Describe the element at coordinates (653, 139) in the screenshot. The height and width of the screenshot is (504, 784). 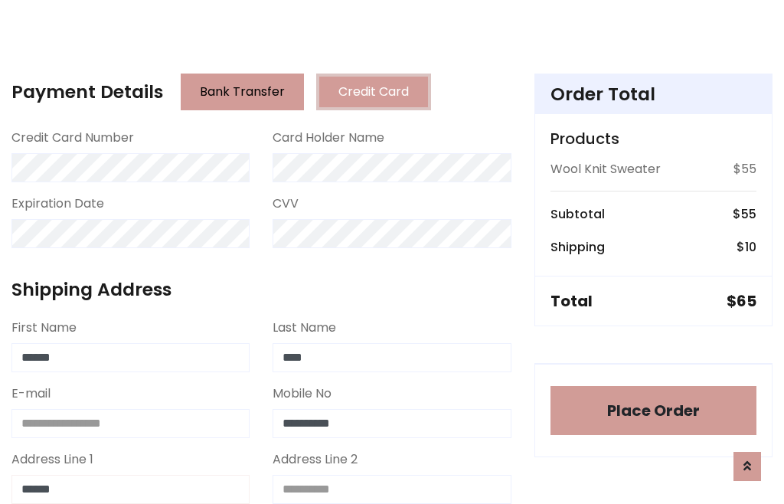
I see `h5: Products` at that location.